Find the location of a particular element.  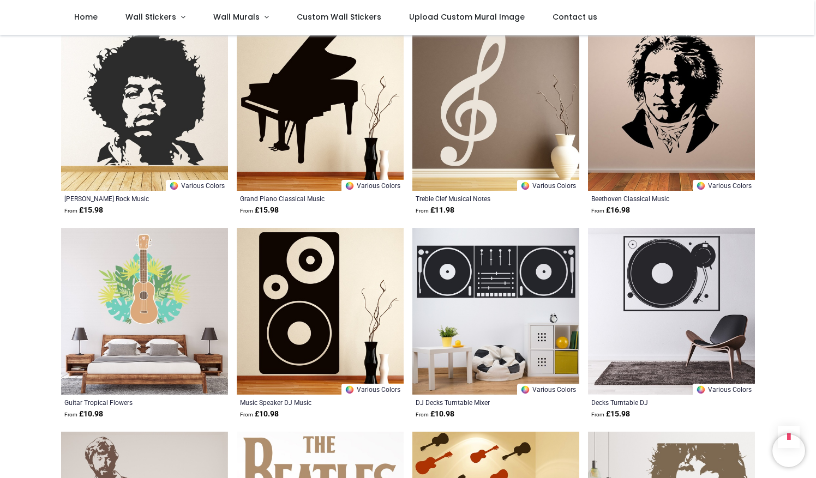

span: Wall Stickers is located at coordinates (151, 17).